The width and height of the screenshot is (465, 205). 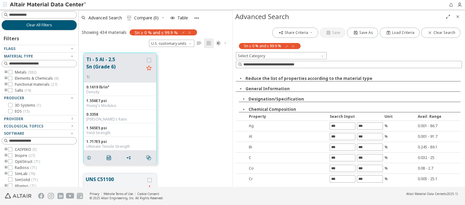 I want to click on button: General Information, so click(x=268, y=89).